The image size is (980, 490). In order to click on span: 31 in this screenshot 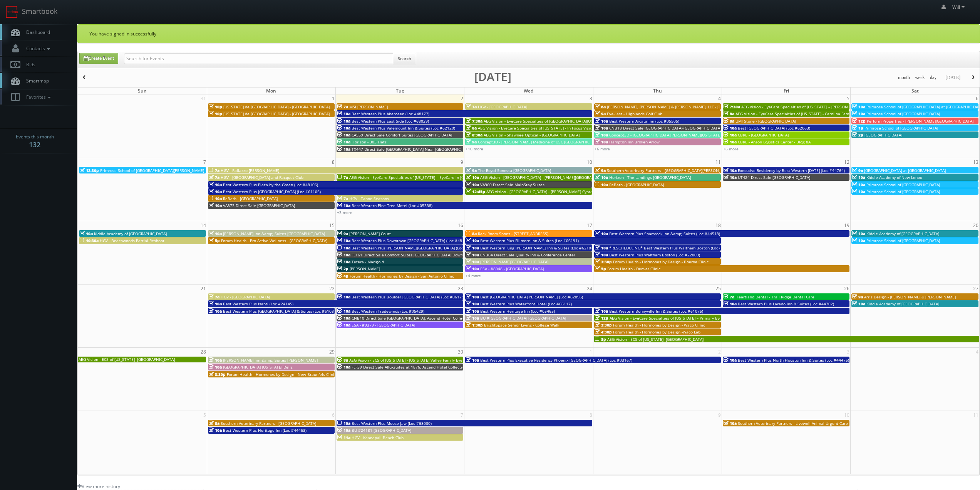, I will do `click(203, 98)`.